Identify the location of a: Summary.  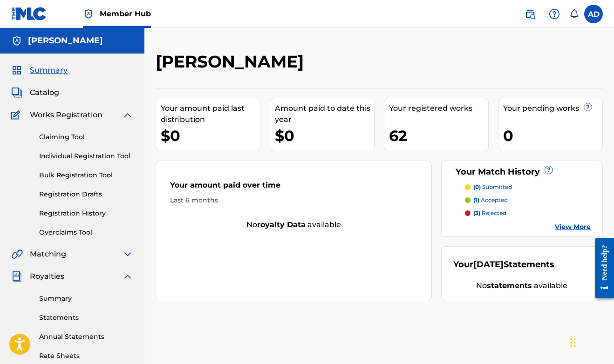
(86, 298).